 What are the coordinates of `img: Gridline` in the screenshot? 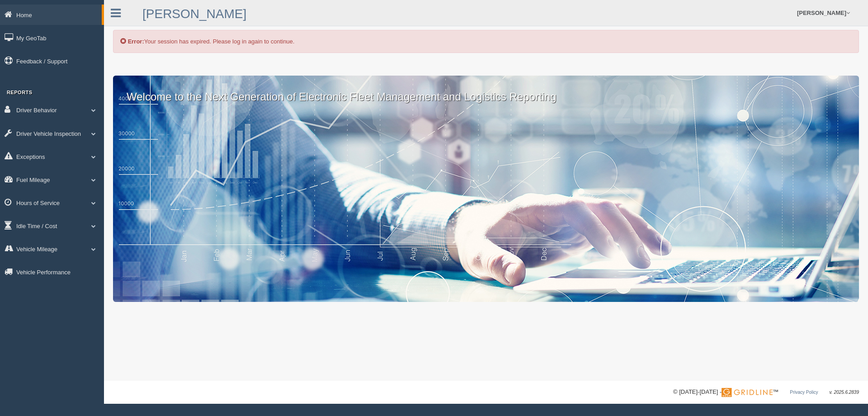 It's located at (748, 393).